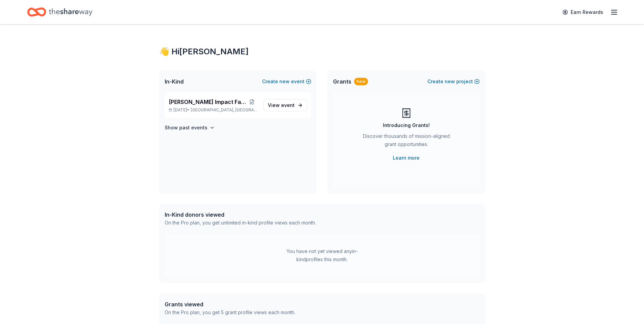  I want to click on a: Earn Rewards, so click(583, 12).